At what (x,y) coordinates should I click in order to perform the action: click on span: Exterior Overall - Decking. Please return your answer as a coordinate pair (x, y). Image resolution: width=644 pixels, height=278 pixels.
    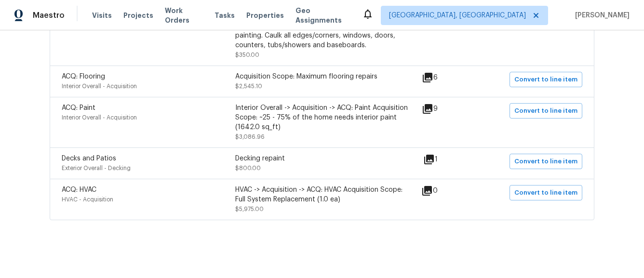
    Looking at the image, I should click on (96, 168).